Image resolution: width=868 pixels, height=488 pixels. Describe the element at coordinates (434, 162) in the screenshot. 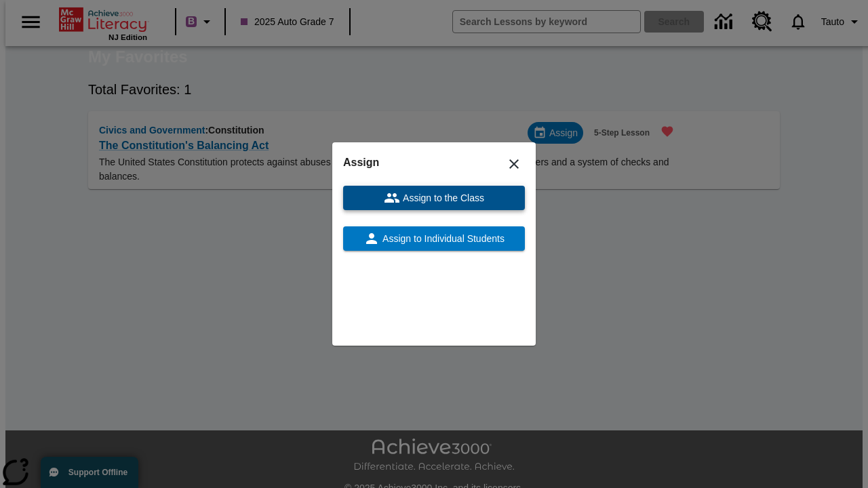

I see `h6: Assign` at that location.